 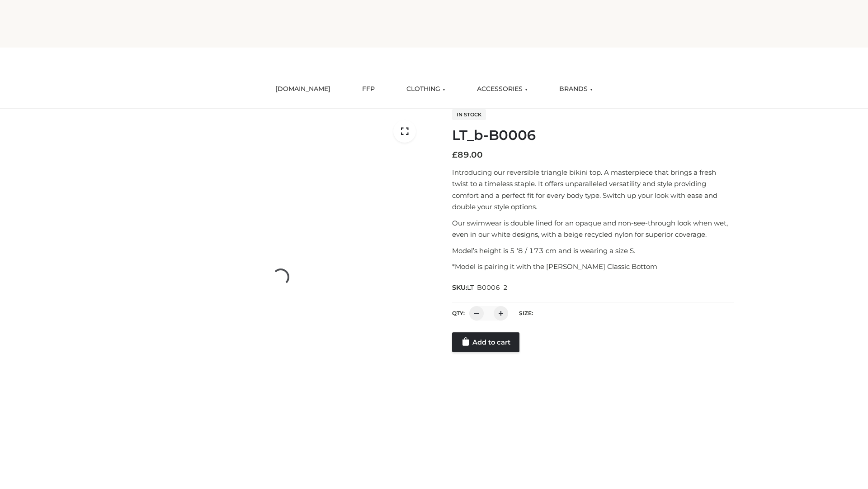 I want to click on a: ACCESSORIES, so click(x=503, y=89).